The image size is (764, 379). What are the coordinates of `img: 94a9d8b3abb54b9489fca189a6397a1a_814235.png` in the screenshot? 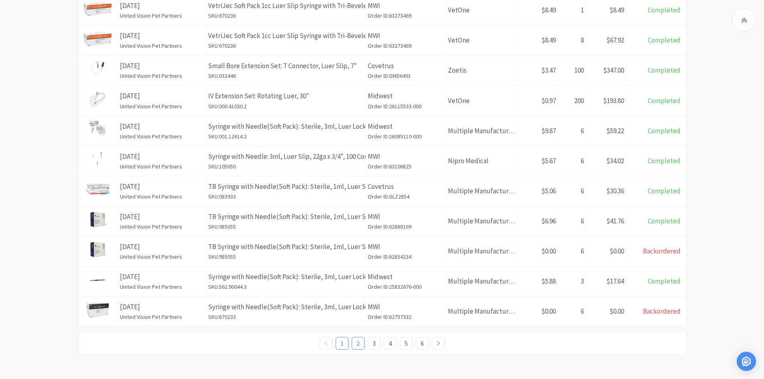 It's located at (97, 310).